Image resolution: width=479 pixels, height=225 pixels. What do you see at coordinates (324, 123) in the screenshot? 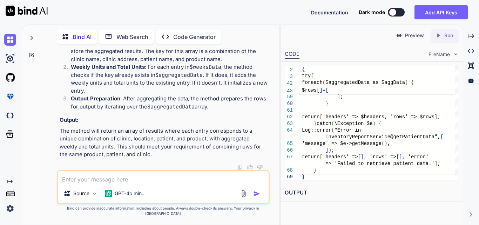
I see `span: catch` at bounding box center [324, 123].